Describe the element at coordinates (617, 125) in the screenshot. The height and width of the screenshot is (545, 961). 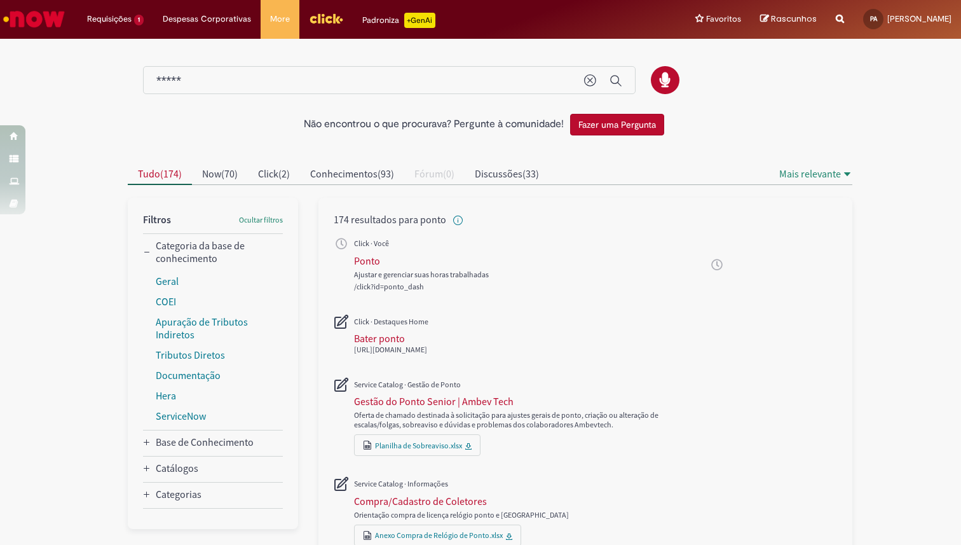
I see `button: Fazer uma Pergunta` at that location.